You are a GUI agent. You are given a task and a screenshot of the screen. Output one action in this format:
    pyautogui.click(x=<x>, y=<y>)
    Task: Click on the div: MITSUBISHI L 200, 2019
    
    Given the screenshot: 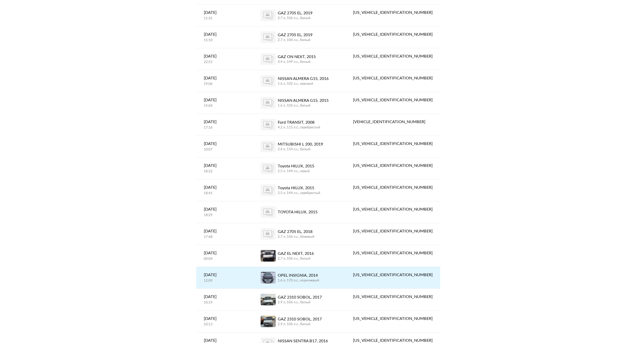 What is the action you would take?
    pyautogui.click(x=300, y=144)
    